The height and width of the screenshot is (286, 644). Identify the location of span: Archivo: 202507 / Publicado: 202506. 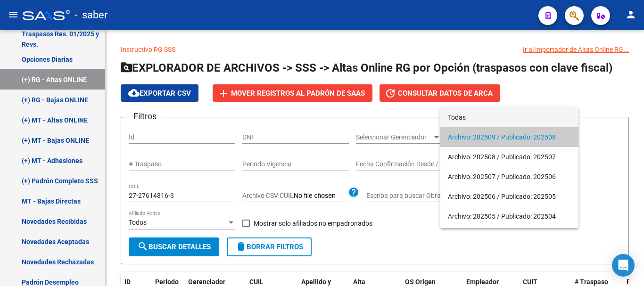
(509, 177).